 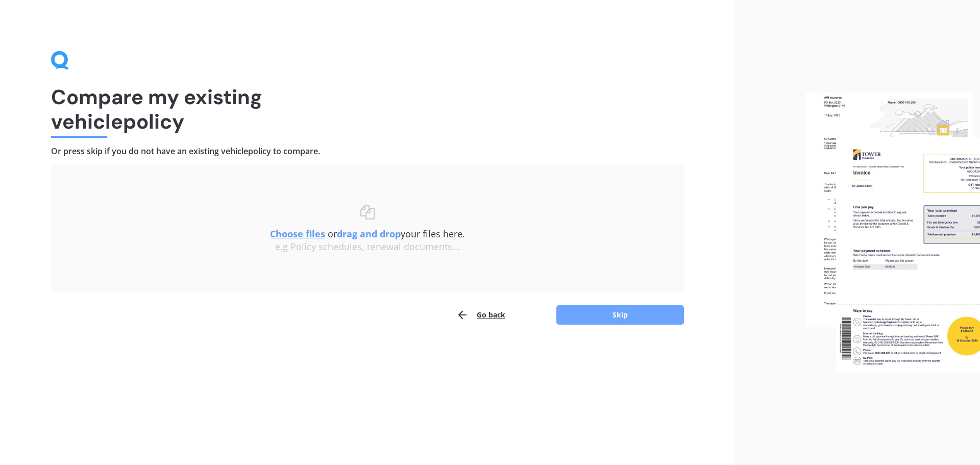 I want to click on b: drag and drop, so click(x=369, y=233).